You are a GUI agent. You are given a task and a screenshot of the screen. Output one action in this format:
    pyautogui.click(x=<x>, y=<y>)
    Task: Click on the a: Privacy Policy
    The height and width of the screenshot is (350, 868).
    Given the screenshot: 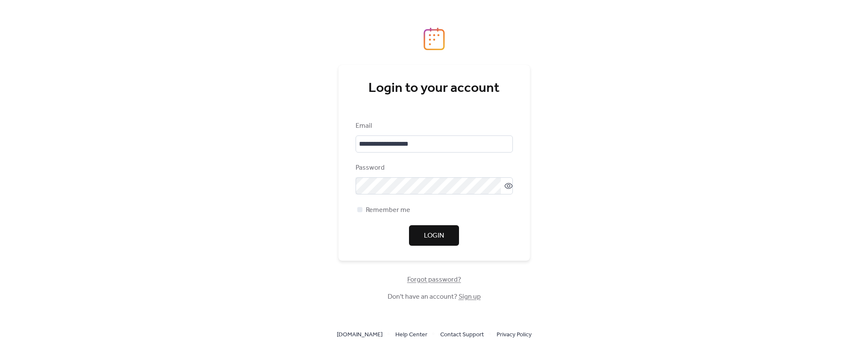 What is the action you would take?
    pyautogui.click(x=514, y=334)
    